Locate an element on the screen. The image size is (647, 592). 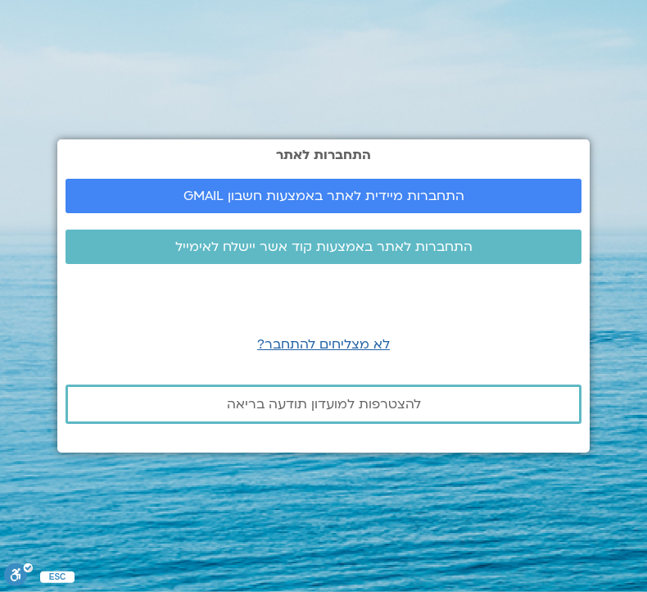
a: התחברות מיידית לאתר באמצעות חשבון GMAIL is located at coordinates (324, 196).